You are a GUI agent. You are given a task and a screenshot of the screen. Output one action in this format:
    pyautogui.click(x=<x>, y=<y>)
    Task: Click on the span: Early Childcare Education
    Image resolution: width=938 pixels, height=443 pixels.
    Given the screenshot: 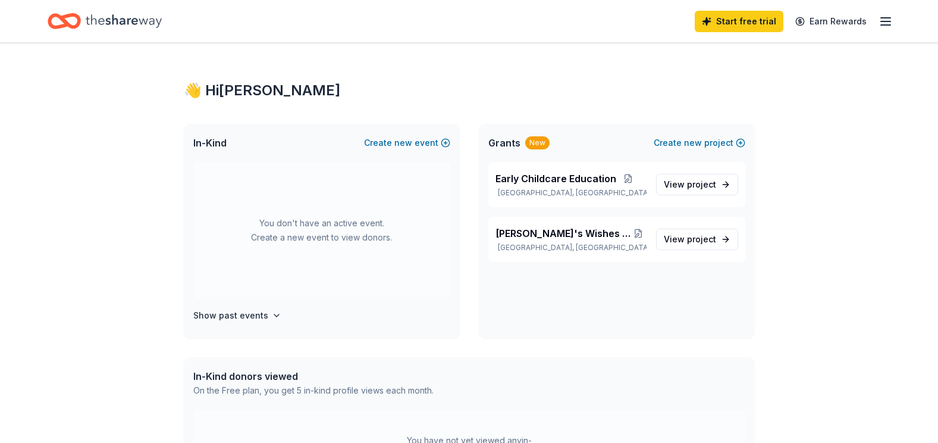 What is the action you would take?
    pyautogui.click(x=556, y=179)
    